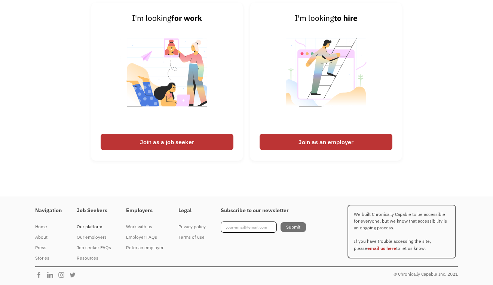  Describe the element at coordinates (94, 248) in the screenshot. I see `a: Job seeker FAQs` at that location.